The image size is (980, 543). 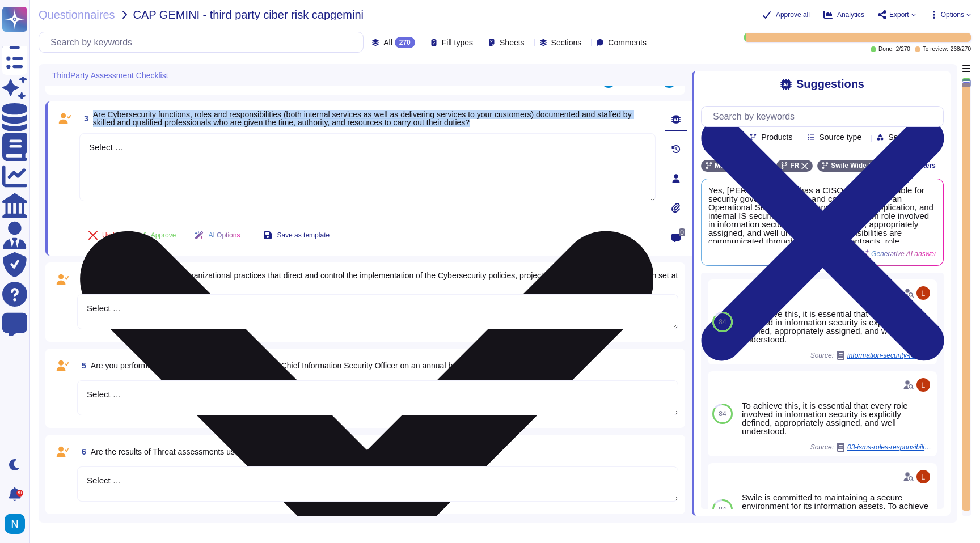 What do you see at coordinates (890, 447) in the screenshot?
I see `span: 03-isms-roles-responsibilities-and-authorities_EN.pdf` at bounding box center [890, 447].